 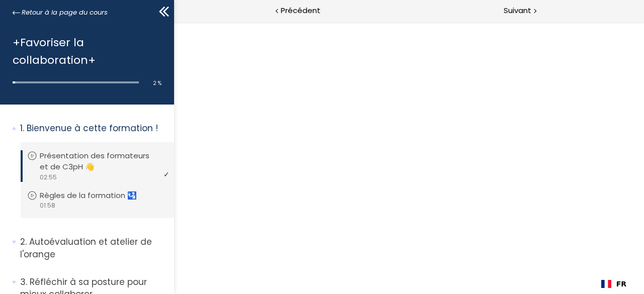 What do you see at coordinates (300, 11) in the screenshot?
I see `span: Précédent` at bounding box center [300, 11].